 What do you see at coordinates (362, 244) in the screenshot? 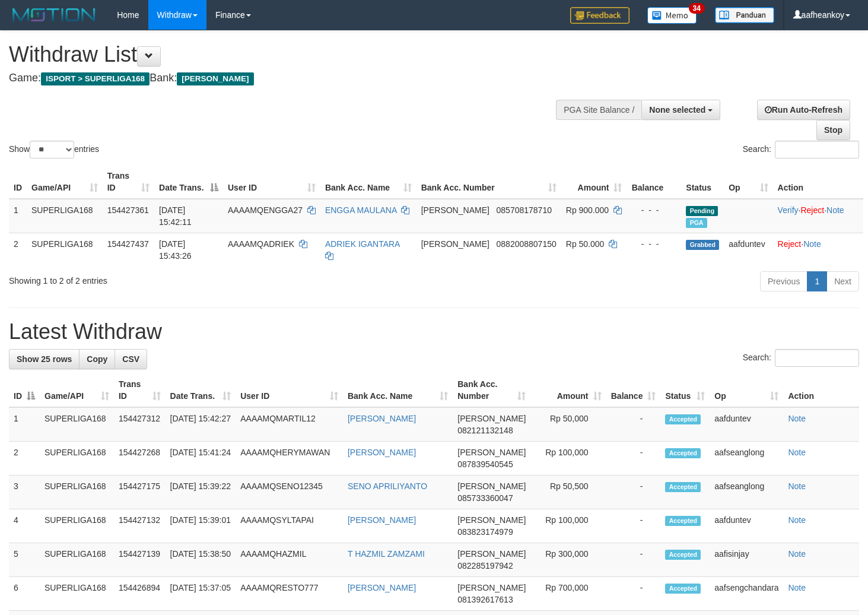
I see `a: ADRIEK IGANTARA` at bounding box center [362, 244].